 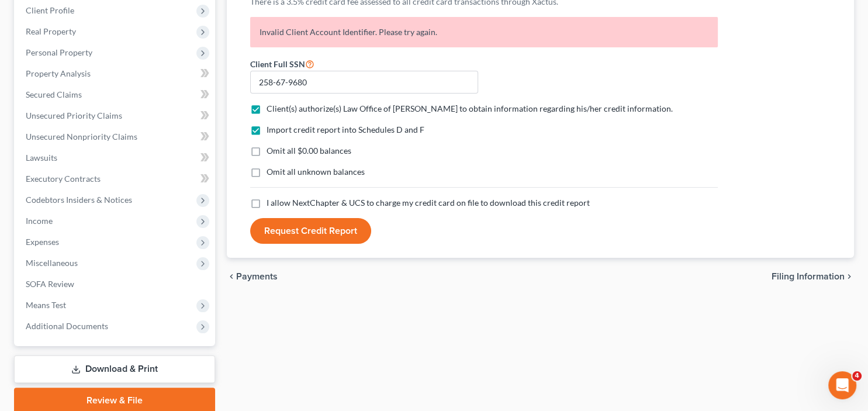 What do you see at coordinates (428, 202) in the screenshot?
I see `span: I allow NextChapter & UCS to charge my credit card on file to download this credit report` at bounding box center [428, 202].